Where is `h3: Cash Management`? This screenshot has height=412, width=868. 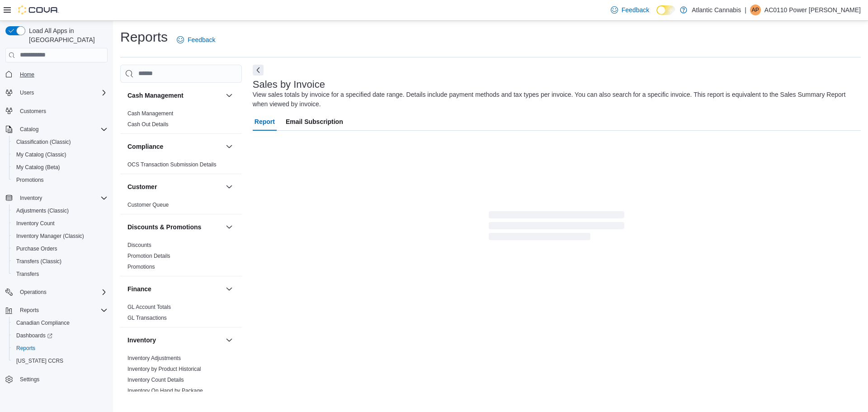 h3: Cash Management is located at coordinates (156, 95).